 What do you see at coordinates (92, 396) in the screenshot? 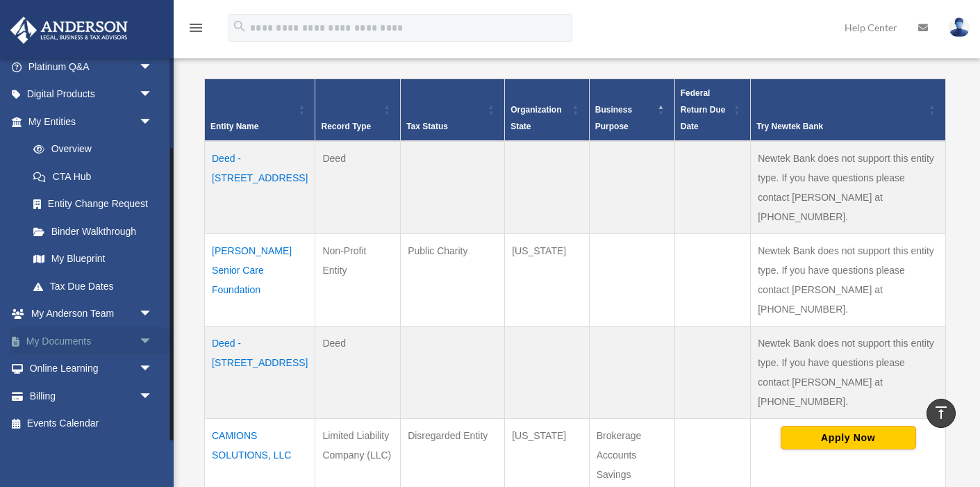
I see `a: Billingarrow_drop_down` at bounding box center [92, 396].